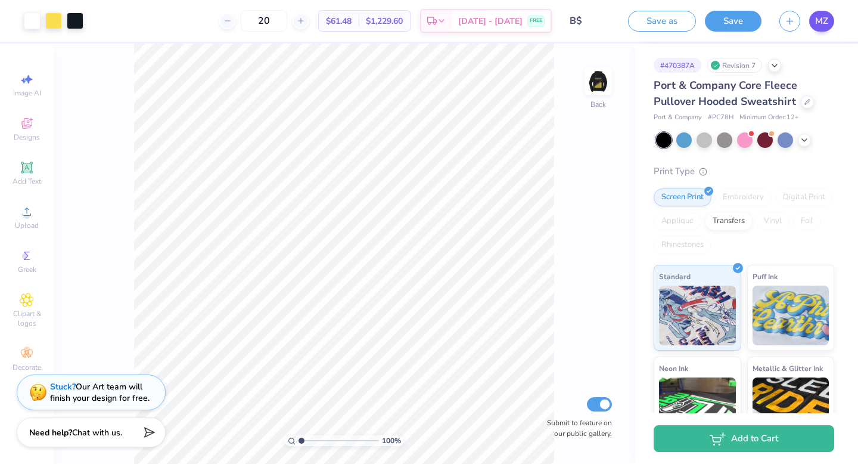  Describe the element at coordinates (384, 21) in the screenshot. I see `span: $1,229.60` at that location.